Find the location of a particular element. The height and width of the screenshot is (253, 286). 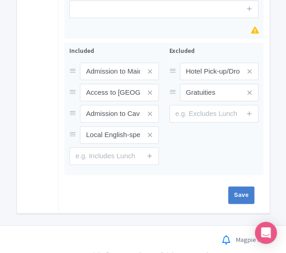

span: Excluded is located at coordinates (182, 51).